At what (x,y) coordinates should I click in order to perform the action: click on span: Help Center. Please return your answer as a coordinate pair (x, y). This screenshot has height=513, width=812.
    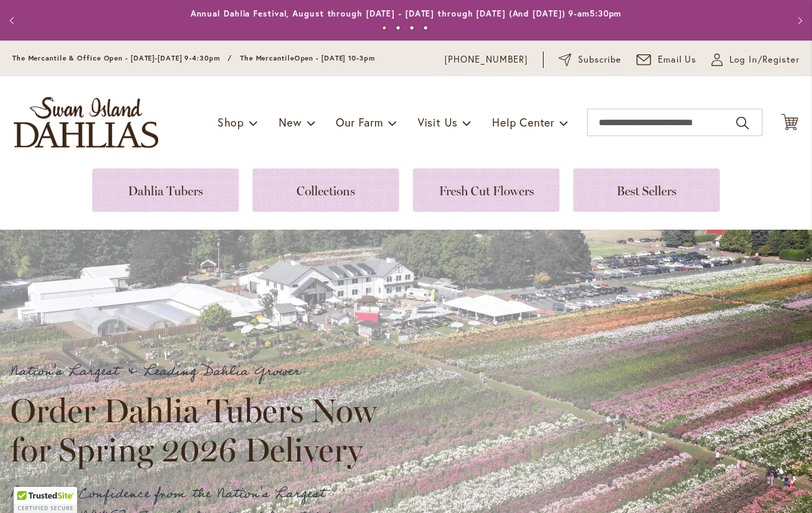
    Looking at the image, I should click on (523, 122).